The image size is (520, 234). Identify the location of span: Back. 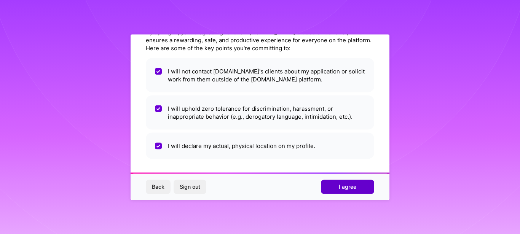
(158, 187).